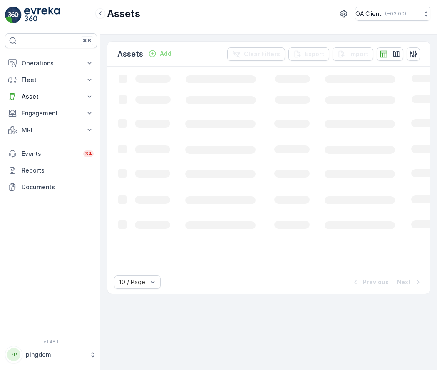  Describe the element at coordinates (51, 80) in the screenshot. I see `button: Fleet` at that location.